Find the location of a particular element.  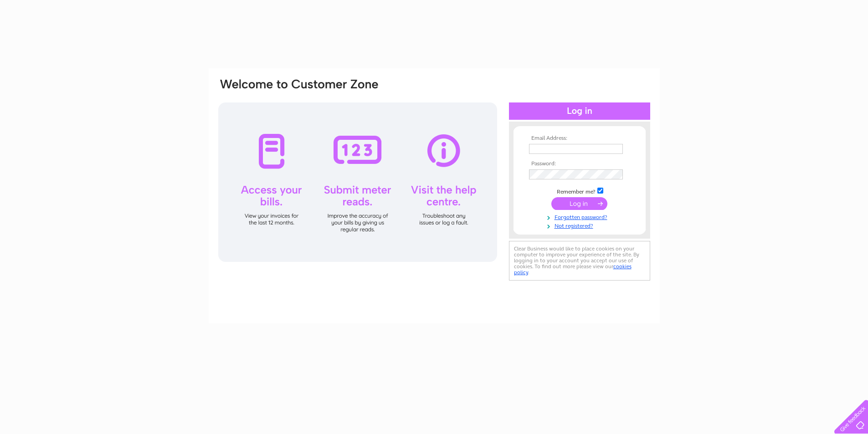

a: Forgotten password? is located at coordinates (580, 216).